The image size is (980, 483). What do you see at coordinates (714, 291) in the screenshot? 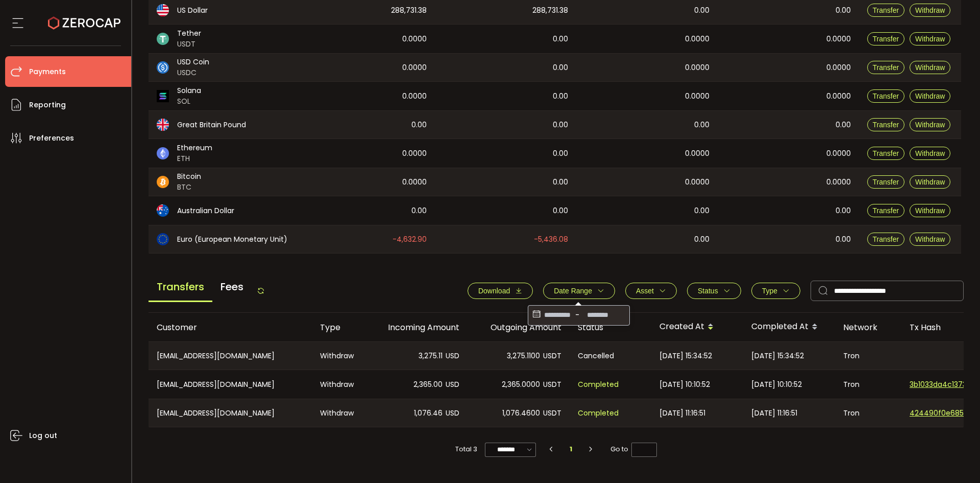
I see `button: Status` at bounding box center [714, 291].